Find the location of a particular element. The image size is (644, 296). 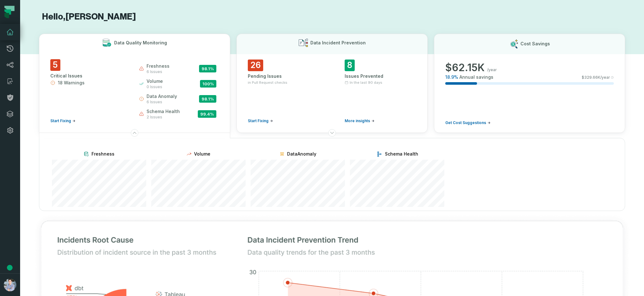

span: Freshness is located at coordinates (103, 154).